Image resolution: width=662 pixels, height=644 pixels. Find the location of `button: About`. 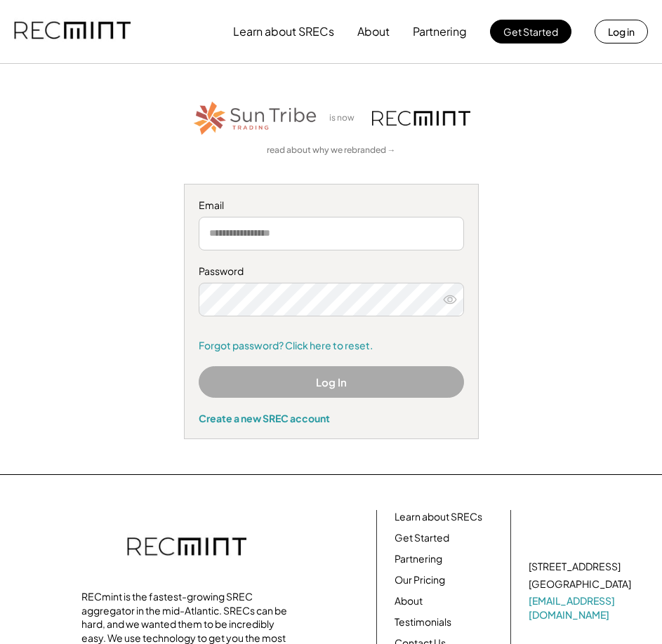

button: About is located at coordinates (374, 32).